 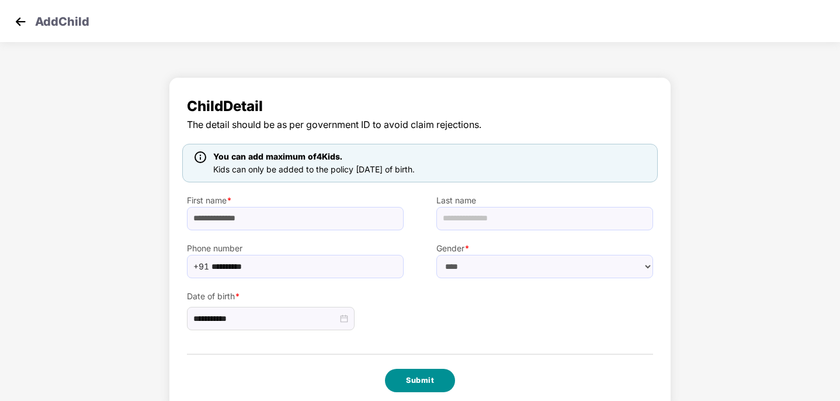 I want to click on img: icon, so click(x=200, y=157).